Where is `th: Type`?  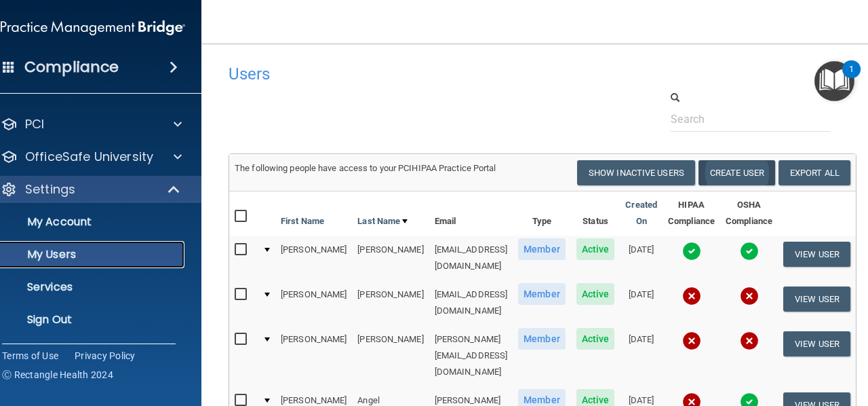 th: Type is located at coordinates (542, 213).